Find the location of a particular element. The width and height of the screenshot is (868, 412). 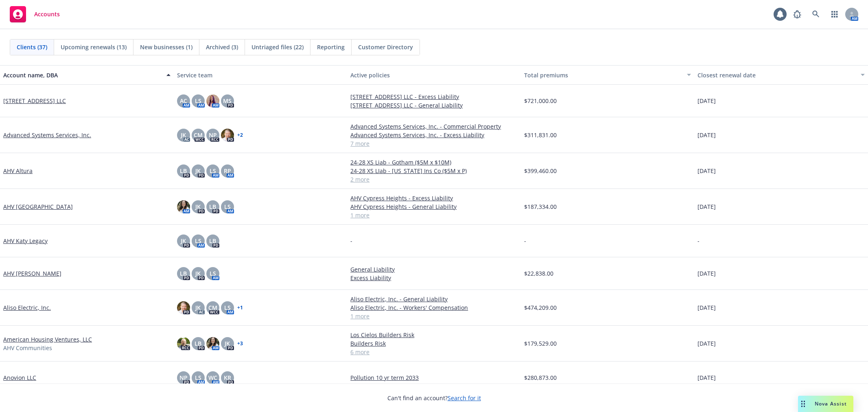

button: Active policies is located at coordinates (434, 75).